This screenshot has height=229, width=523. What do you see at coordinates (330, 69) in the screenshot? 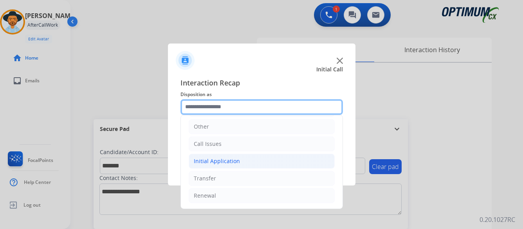
I see `span: Initial Call` at bounding box center [330, 69].